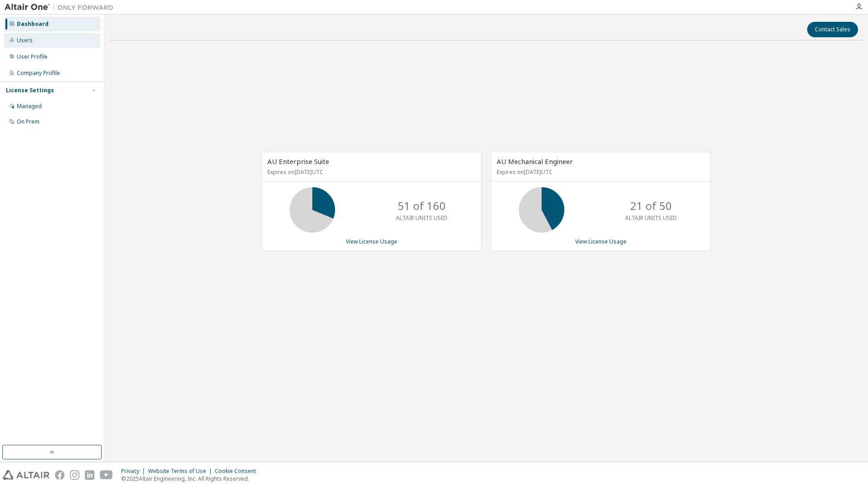 This screenshot has height=488, width=868. I want to click on div: License Settings, so click(30, 91).